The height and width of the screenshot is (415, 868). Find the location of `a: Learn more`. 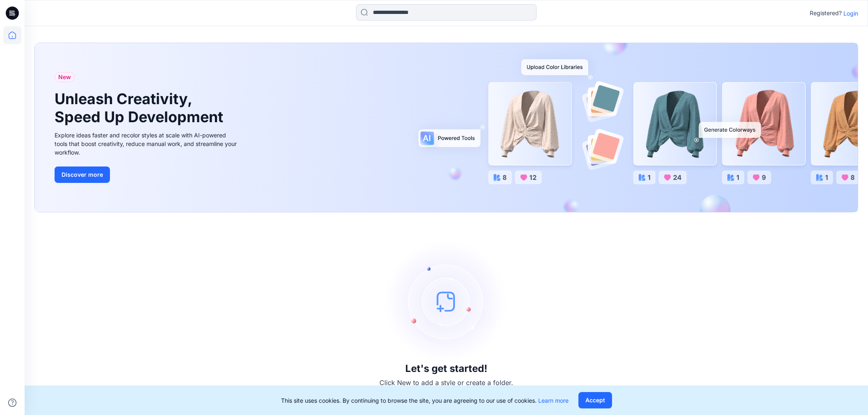

a: Learn more is located at coordinates (553, 400).